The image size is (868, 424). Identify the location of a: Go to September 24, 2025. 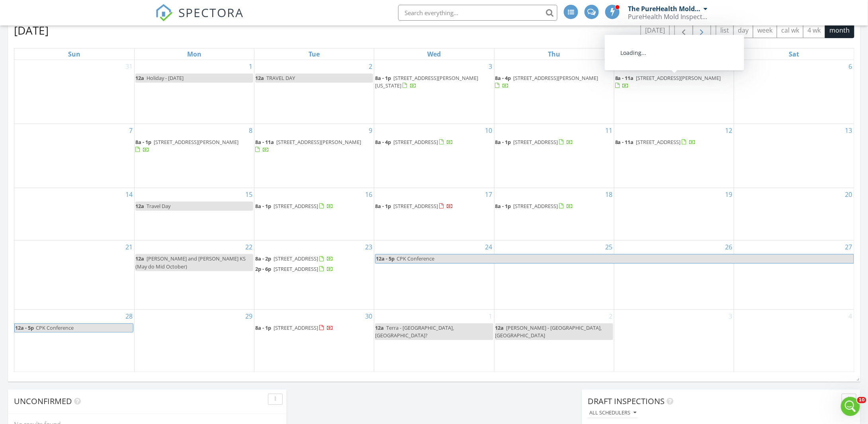
(489, 247).